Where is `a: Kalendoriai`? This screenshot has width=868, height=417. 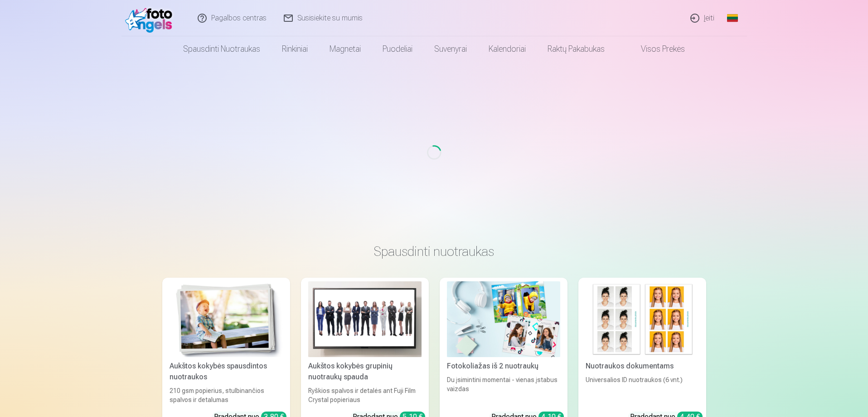 a: Kalendoriai is located at coordinates (507, 49).